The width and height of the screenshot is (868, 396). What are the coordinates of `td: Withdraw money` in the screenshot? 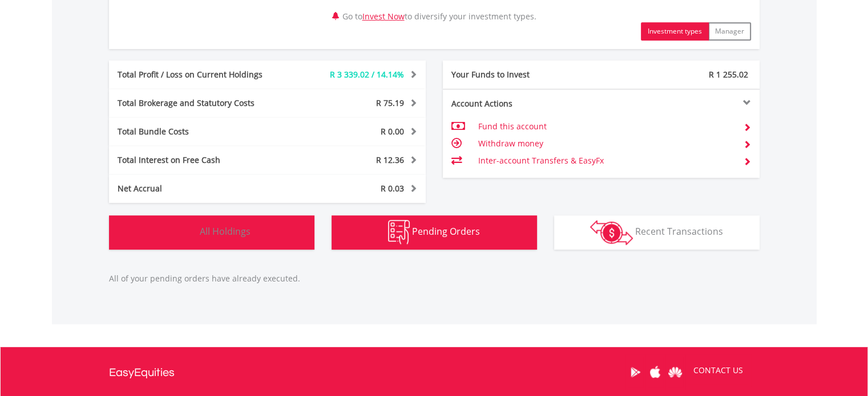 It's located at (605, 143).